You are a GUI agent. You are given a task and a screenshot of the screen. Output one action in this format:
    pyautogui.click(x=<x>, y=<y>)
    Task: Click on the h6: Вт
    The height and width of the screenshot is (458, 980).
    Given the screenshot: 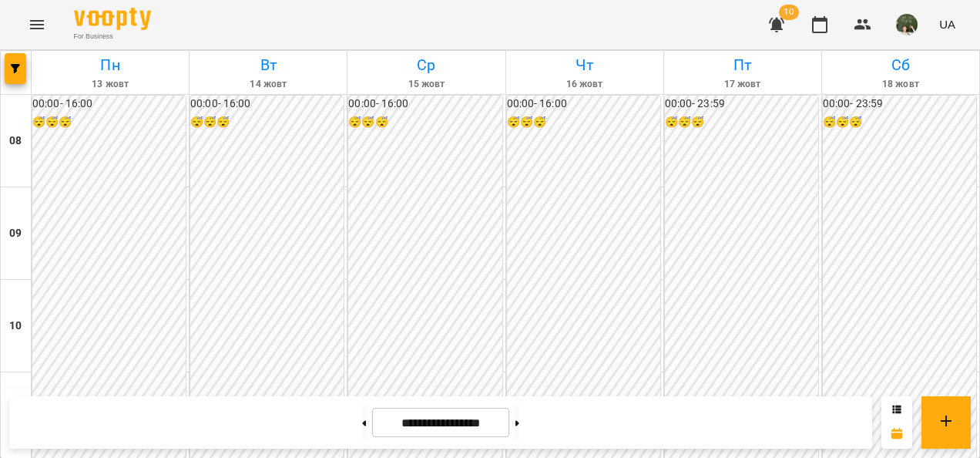 What is the action you would take?
    pyautogui.click(x=268, y=64)
    